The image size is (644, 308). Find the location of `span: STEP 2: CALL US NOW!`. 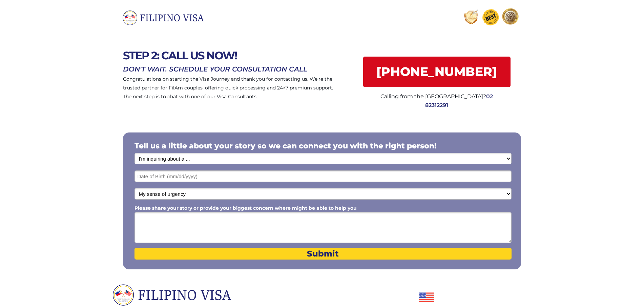

span: STEP 2: CALL US NOW! is located at coordinates (180, 55).